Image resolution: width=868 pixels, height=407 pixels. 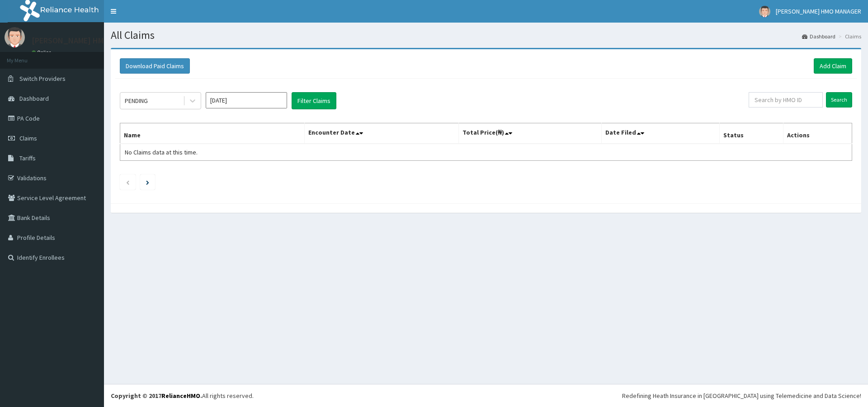 I want to click on th: Date Filed, so click(x=660, y=134).